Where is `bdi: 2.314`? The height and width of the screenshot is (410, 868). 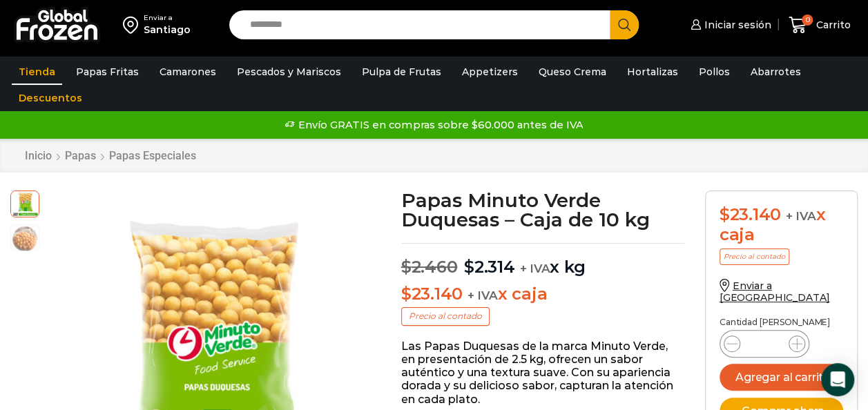 bdi: 2.314 is located at coordinates (489, 266).